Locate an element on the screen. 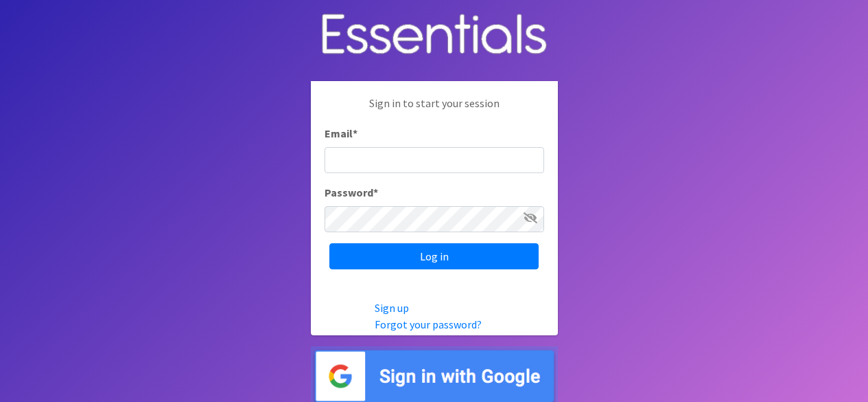  label: Password is located at coordinates (351, 192).